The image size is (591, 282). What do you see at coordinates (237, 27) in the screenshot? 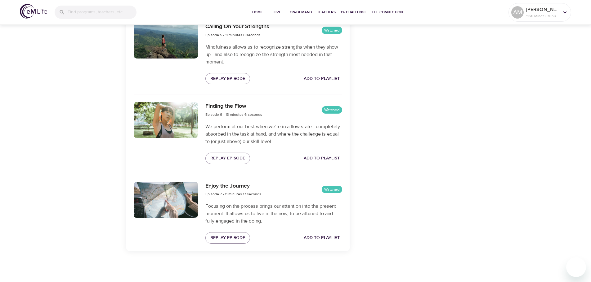
I see `h6: Calling On Your Strengths` at bounding box center [237, 27].